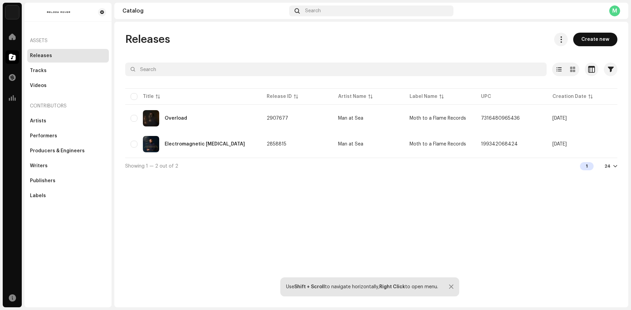 The height and width of the screenshot is (310, 631). Describe the element at coordinates (68, 136) in the screenshot. I see `re-m-nav-item: Performers` at that location.